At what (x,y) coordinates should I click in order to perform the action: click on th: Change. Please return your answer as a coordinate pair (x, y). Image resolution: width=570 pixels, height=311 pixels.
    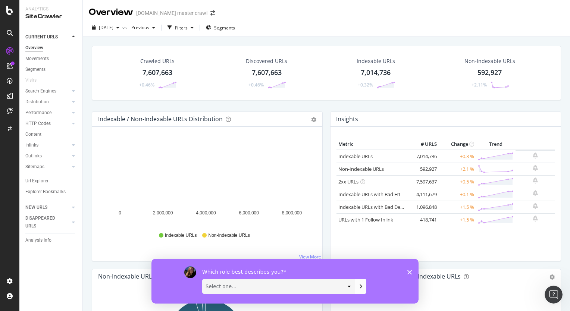
    Looking at the image, I should click on (457, 144).